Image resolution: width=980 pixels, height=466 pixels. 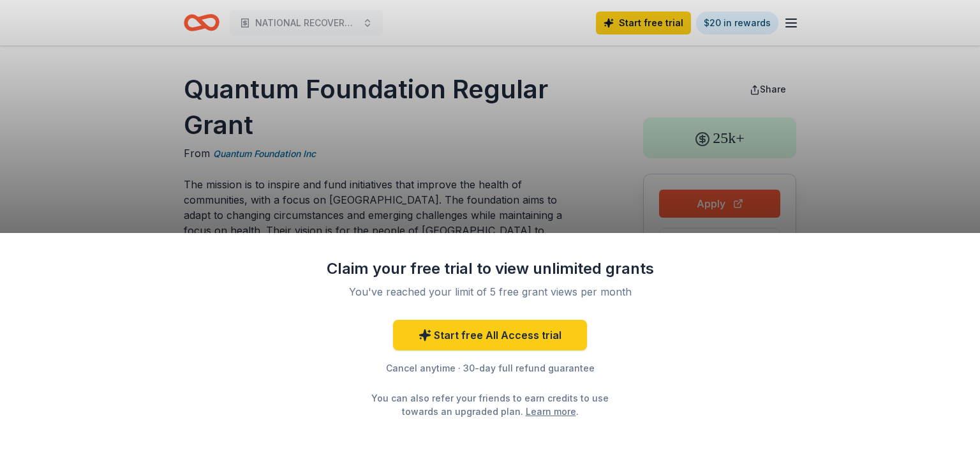 I want to click on a: Start free All Access trial, so click(x=490, y=335).